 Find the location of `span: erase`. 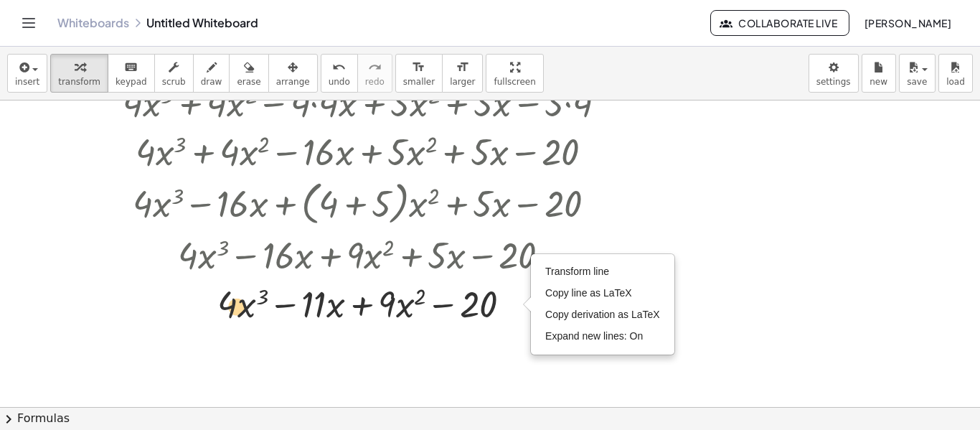

span: erase is located at coordinates (248, 82).